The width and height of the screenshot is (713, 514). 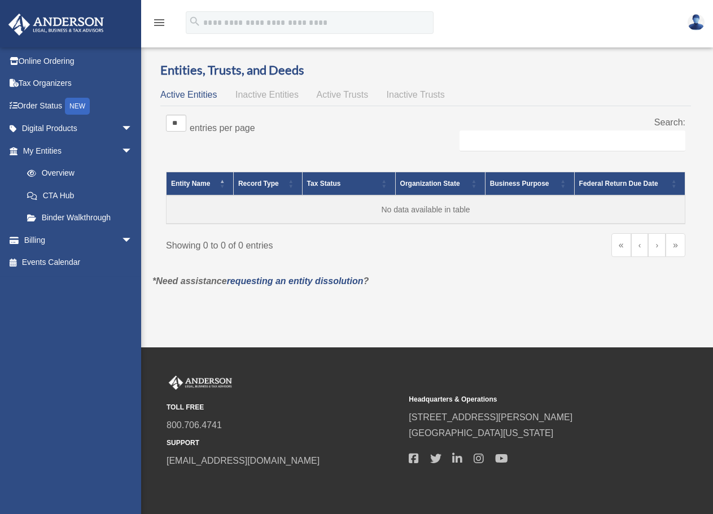 What do you see at coordinates (526, 399) in the screenshot?
I see `small: Headquarters & Operations` at bounding box center [526, 399].